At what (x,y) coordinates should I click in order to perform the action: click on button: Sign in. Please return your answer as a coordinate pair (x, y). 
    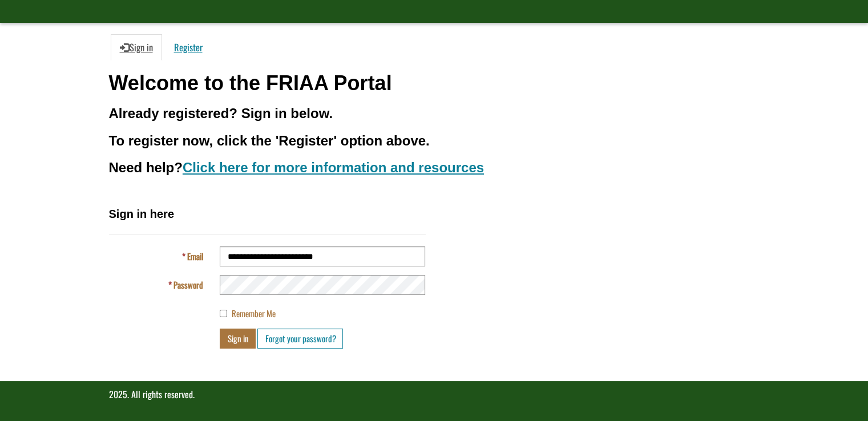
    Looking at the image, I should click on (238, 338).